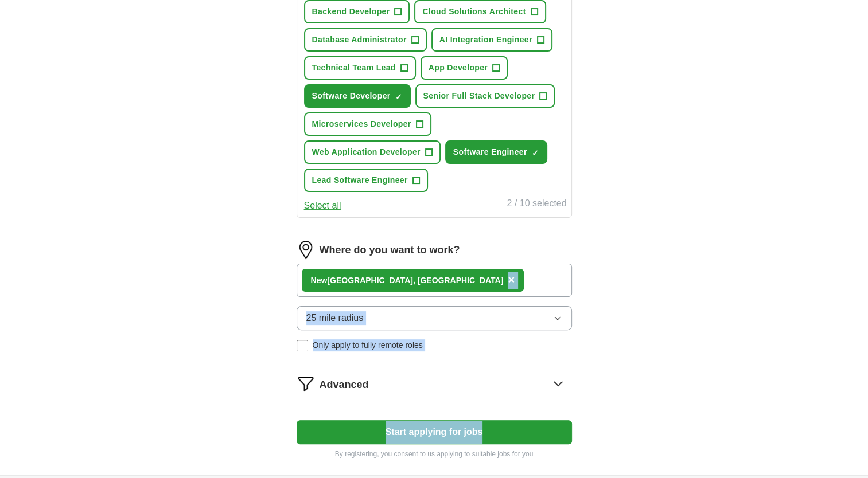  What do you see at coordinates (485, 95) in the screenshot?
I see `button: Senior Full Stack Developer` at bounding box center [485, 95].